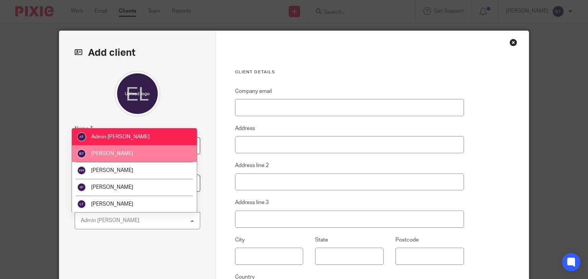 The height and width of the screenshot is (279, 588). What do you see at coordinates (83, 129) in the screenshot?
I see `label: Name` at bounding box center [83, 129].